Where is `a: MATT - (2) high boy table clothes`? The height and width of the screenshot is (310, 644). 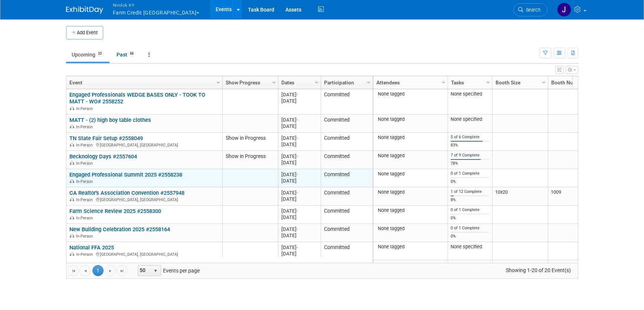 a: MATT - (2) high boy table clothes is located at coordinates (110, 120).